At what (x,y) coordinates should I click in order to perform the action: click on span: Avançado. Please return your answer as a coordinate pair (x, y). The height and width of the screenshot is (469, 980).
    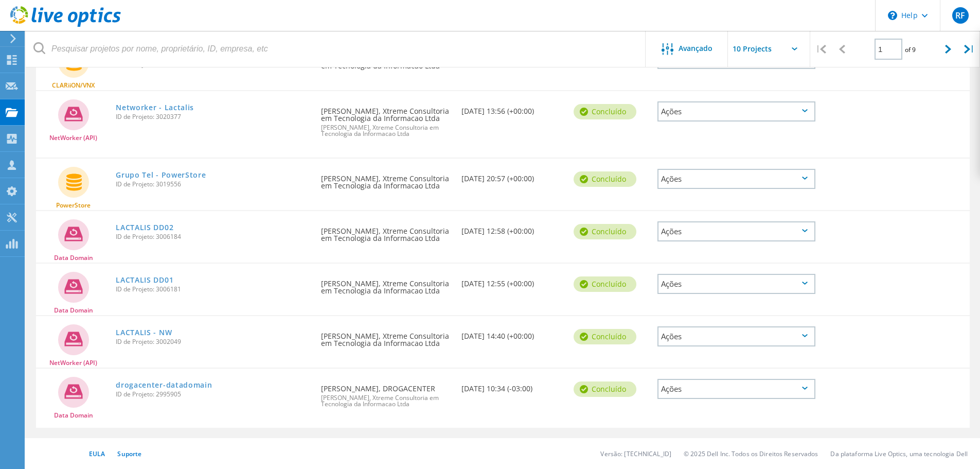
    Looking at the image, I should click on (696, 48).